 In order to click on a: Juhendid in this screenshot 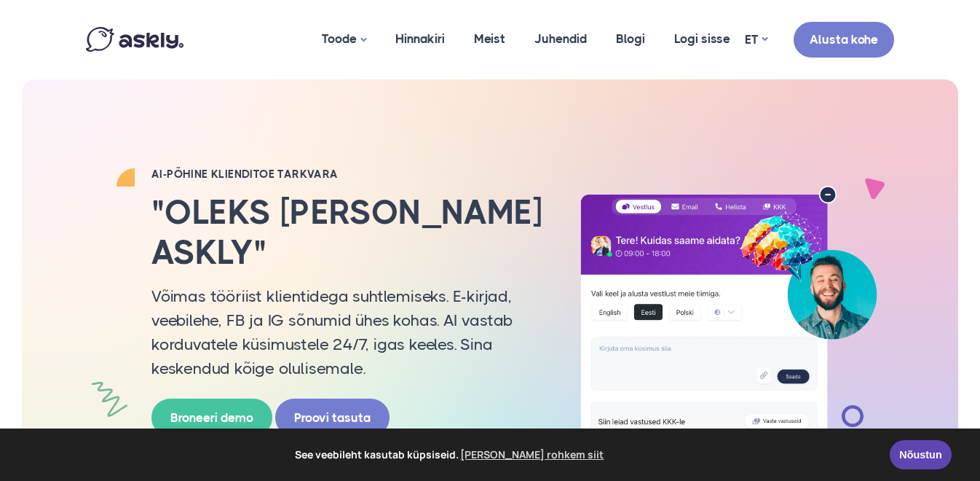, I will do `click(561, 38)`.